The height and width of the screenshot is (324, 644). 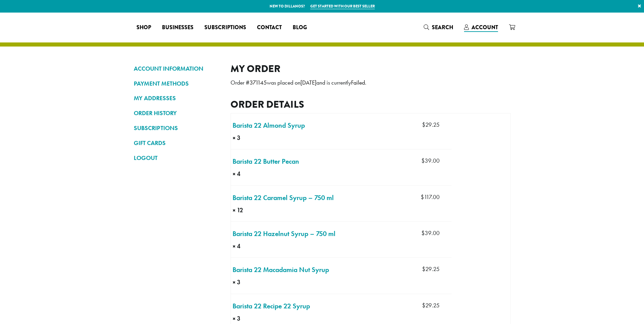 I want to click on a: MY ADDRESSES, so click(x=177, y=98).